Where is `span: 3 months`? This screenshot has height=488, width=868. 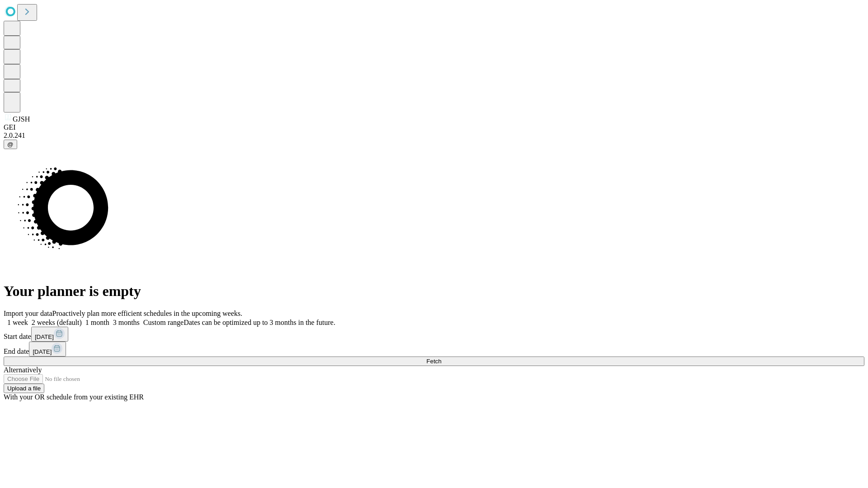 span: 3 months is located at coordinates (126, 323).